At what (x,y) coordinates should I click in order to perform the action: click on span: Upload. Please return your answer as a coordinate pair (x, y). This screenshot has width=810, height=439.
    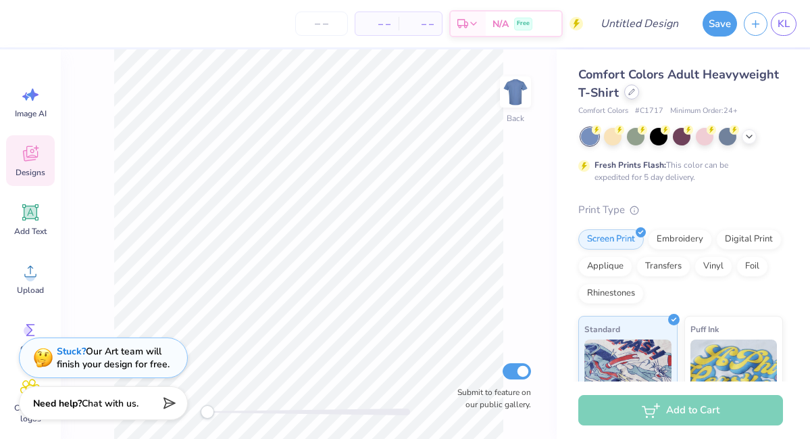
    Looking at the image, I should click on (30, 290).